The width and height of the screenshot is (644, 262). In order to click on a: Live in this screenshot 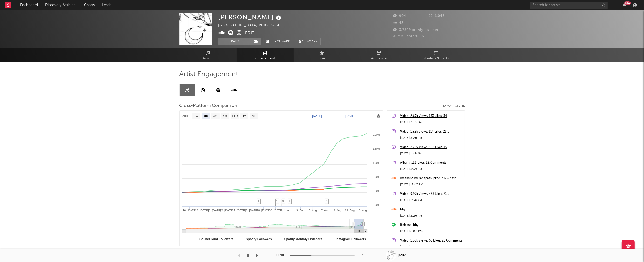, I will do `click(322, 55)`.